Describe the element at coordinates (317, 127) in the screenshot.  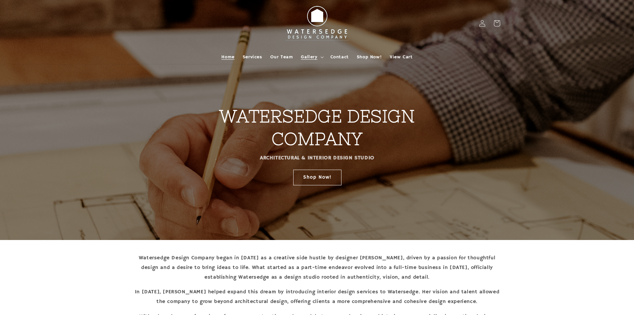
I see `strong: WATERSEDGE DESIGN COMPANY` at that location.